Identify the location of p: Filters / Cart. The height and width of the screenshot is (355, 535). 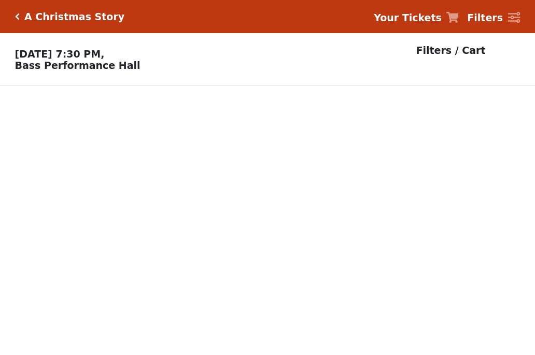
(451, 50).